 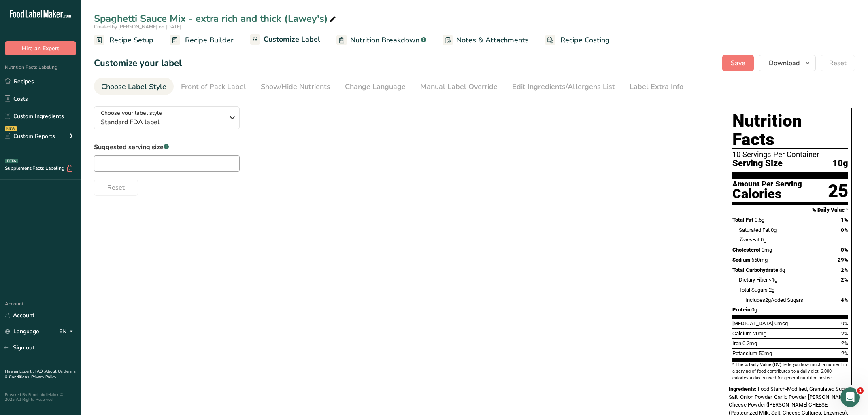 What do you see at coordinates (790, 371) in the screenshot?
I see `section: * The % Daily Value (DV) tells you how much a nutrient in a serving of food contributes to a dail...` at bounding box center [790, 371].